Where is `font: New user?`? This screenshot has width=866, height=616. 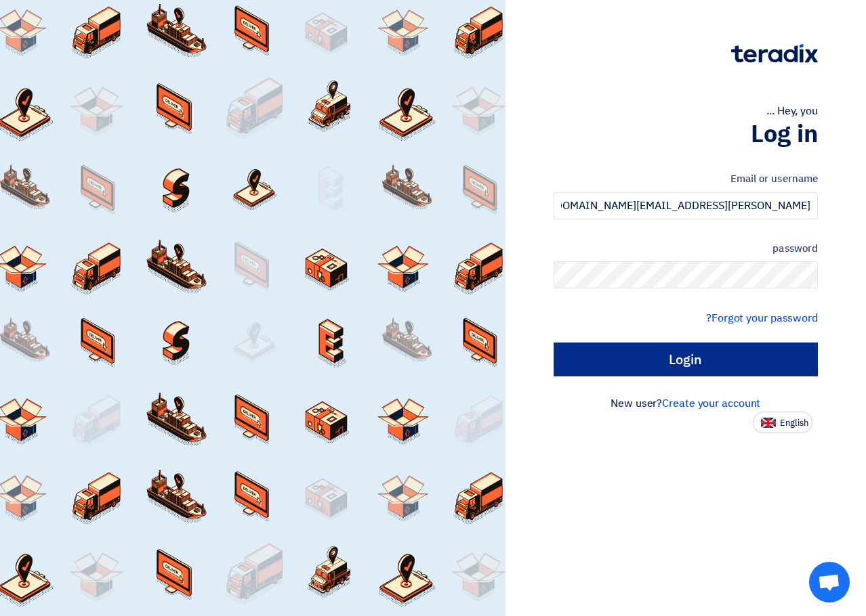 font: New user? is located at coordinates (636, 404).